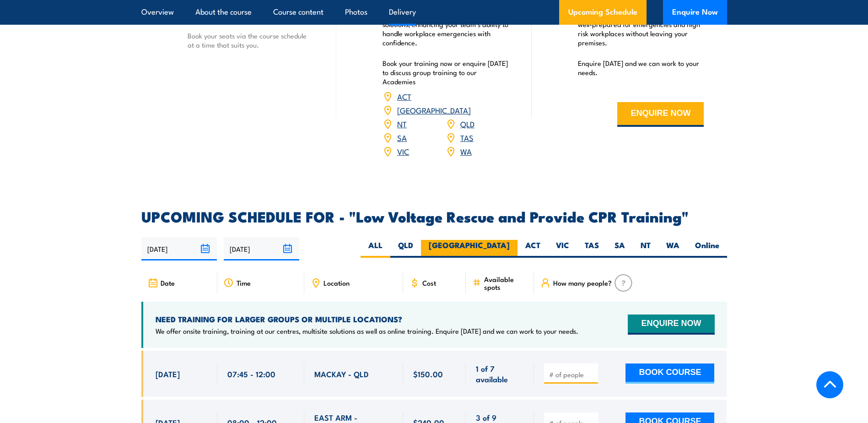  Describe the element at coordinates (562, 248) in the screenshot. I see `label: VIC` at that location.